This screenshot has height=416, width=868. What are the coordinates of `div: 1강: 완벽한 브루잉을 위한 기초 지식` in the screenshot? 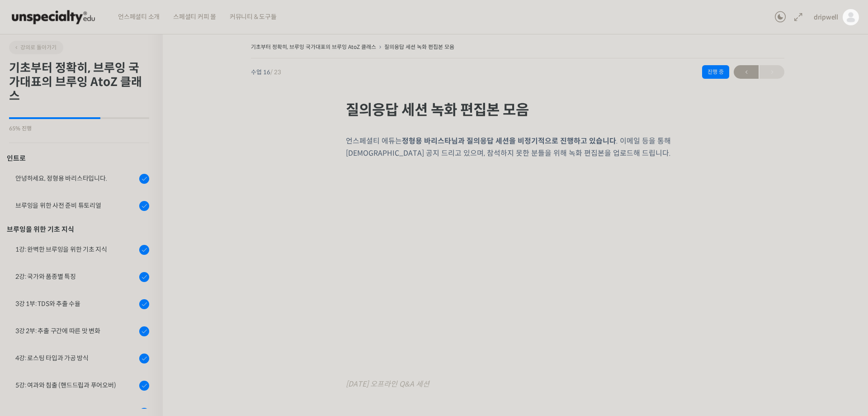 It's located at (76, 249).